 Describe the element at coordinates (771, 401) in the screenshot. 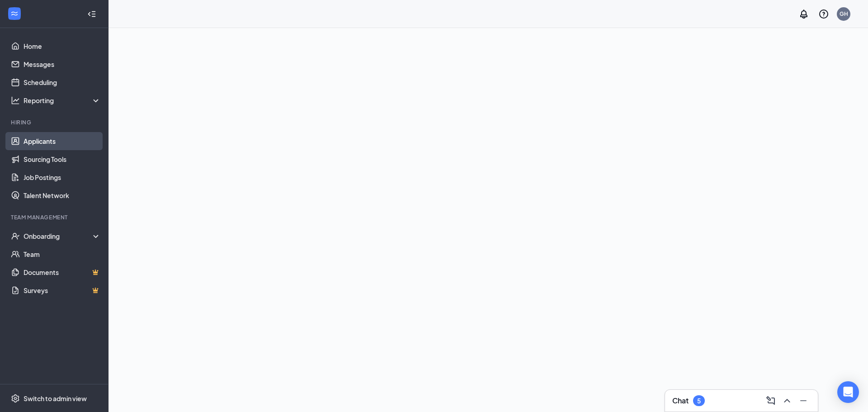

I see `svg: ComposeMessage` at that location.